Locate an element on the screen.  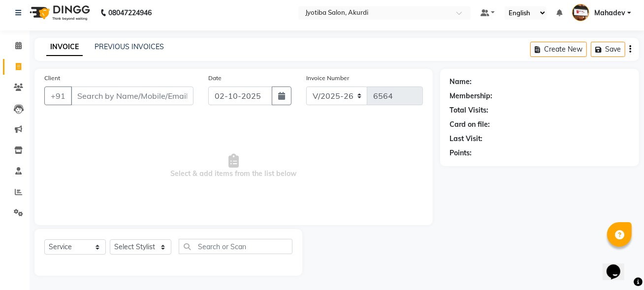
input: Search by Name/Mobile/Email/Code is located at coordinates (132, 96).